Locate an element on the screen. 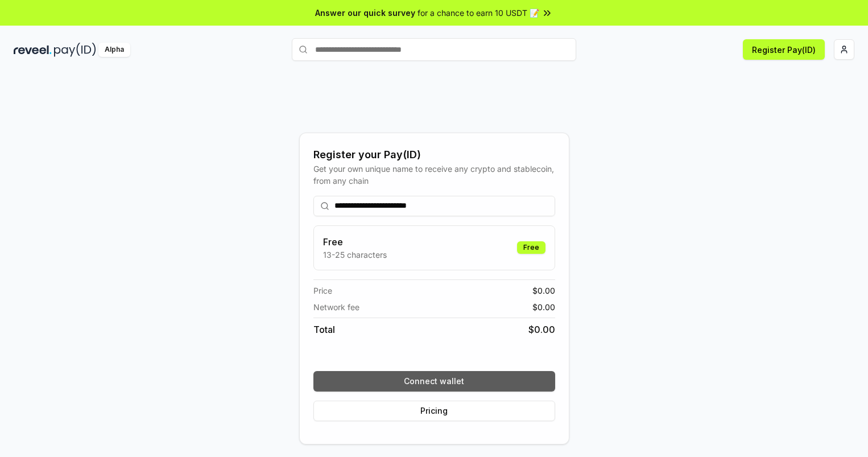 This screenshot has height=457, width=868. p: 13-25 characters is located at coordinates (355, 255).